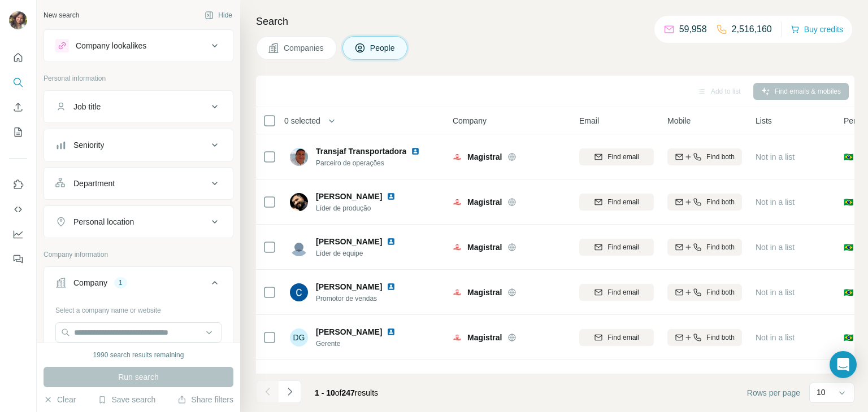  What do you see at coordinates (126, 399) in the screenshot?
I see `button: Save search` at bounding box center [126, 399].